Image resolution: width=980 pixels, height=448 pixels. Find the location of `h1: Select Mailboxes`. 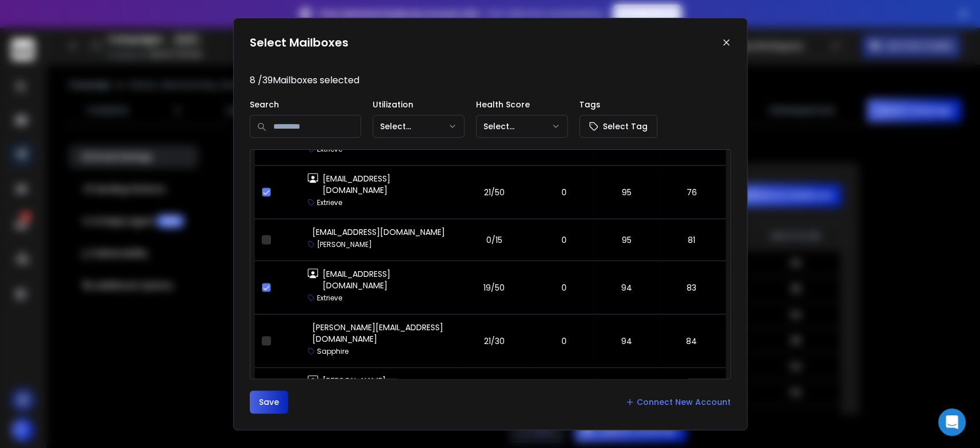

h1: Select Mailboxes is located at coordinates (299, 42).